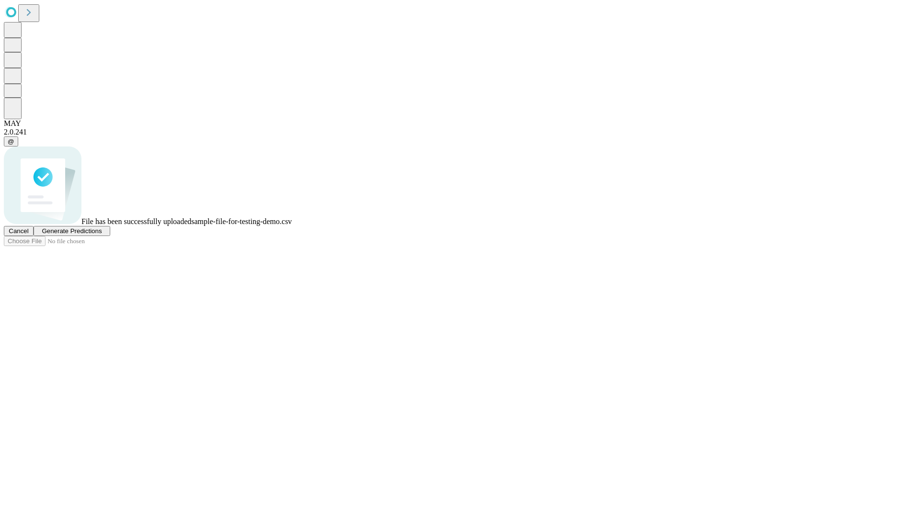 This screenshot has height=517, width=920. I want to click on div: MAY, so click(460, 124).